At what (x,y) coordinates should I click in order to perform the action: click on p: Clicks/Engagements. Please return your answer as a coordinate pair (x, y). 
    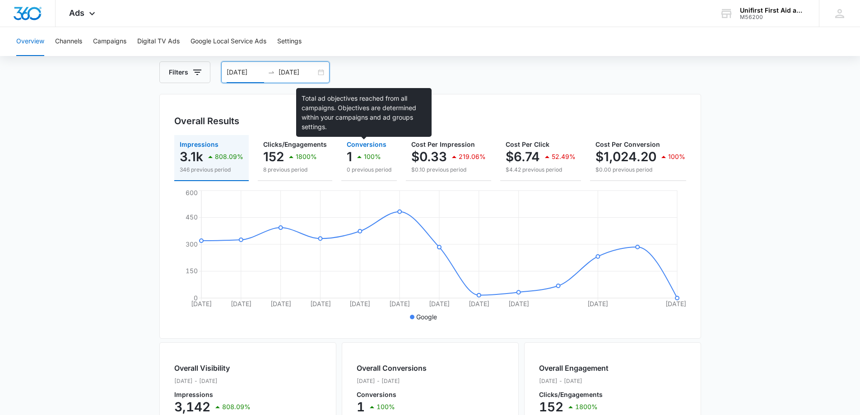
    Looking at the image, I should click on (574, 395).